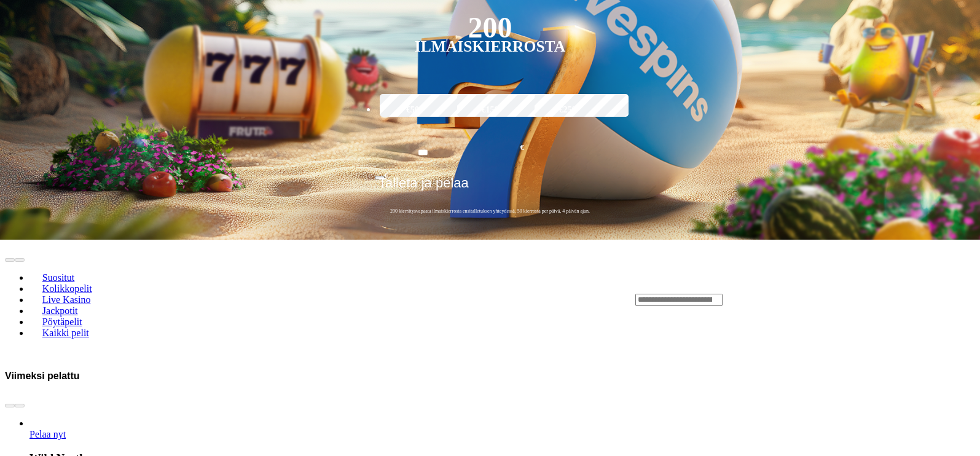  Describe the element at coordinates (65, 332) in the screenshot. I see `a: Kaikki pelit` at that location.